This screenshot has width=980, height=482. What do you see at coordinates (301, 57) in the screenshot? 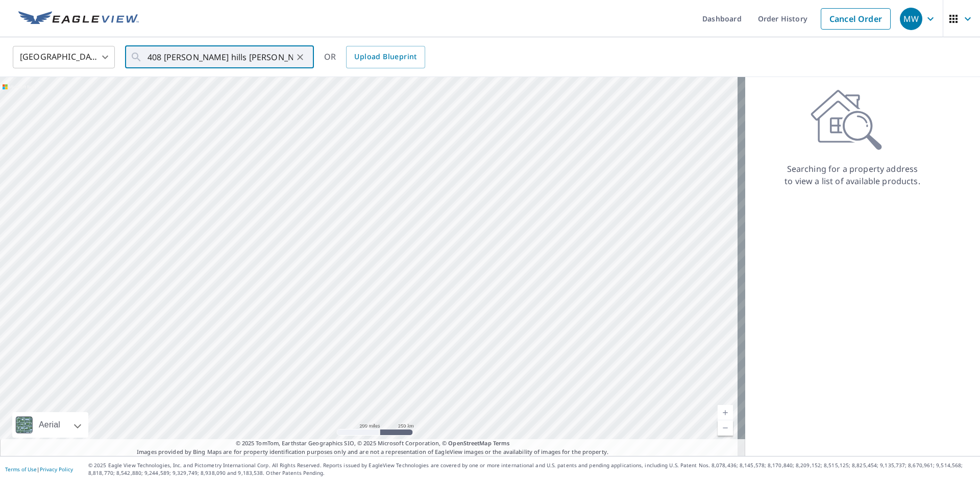
I see `button: Clear` at bounding box center [301, 57].